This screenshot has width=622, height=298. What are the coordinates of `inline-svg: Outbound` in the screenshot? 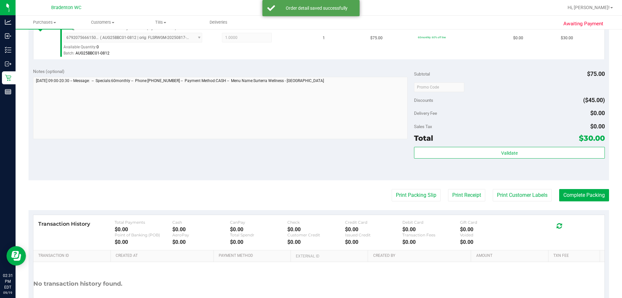 It's located at (8, 64).